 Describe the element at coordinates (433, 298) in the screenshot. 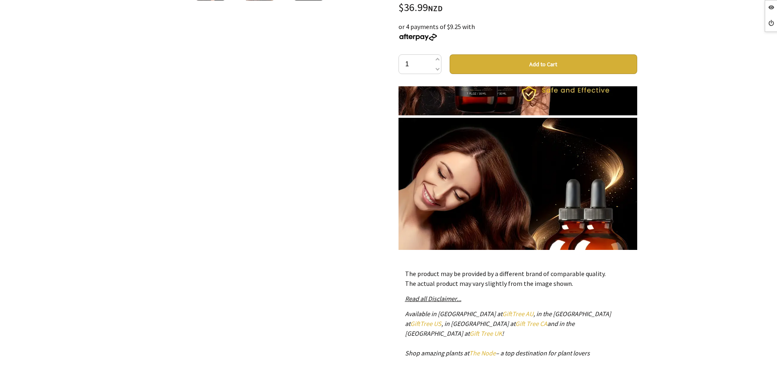

I see `em: Read all Disclaimer...` at that location.